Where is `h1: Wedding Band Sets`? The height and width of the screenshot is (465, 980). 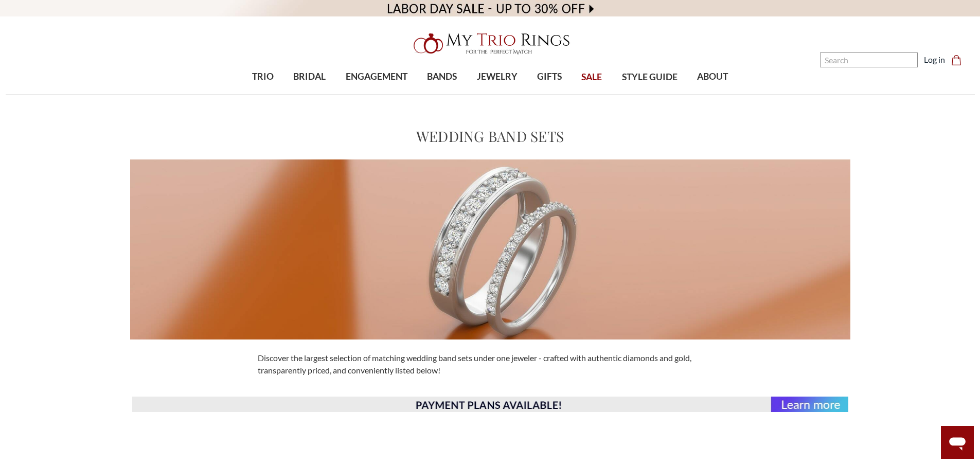 h1: Wedding Band Sets is located at coordinates (490, 136).